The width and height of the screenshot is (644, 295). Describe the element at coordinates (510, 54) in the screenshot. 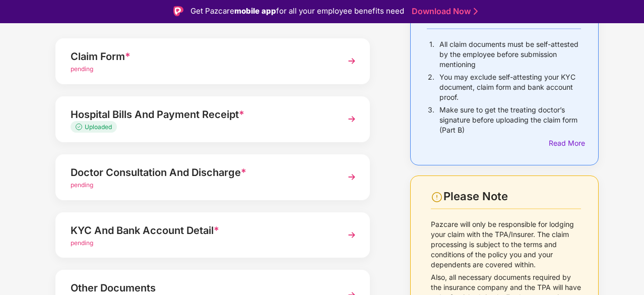

I see `p: All claim documents must be self-attested by the employee before submission mentioning` at that location.